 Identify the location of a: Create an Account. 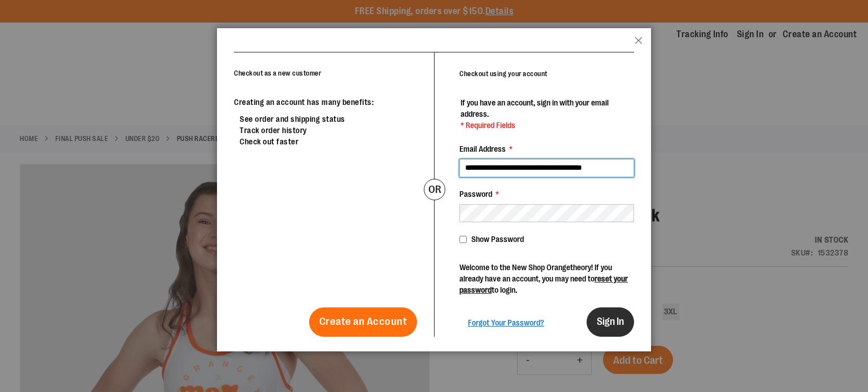
(363, 323).